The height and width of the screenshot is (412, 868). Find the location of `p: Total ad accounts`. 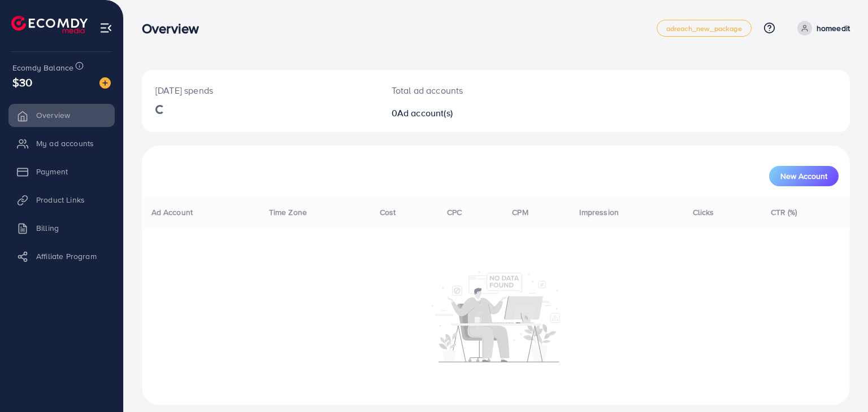

p: Total ad accounts is located at coordinates (466, 90).